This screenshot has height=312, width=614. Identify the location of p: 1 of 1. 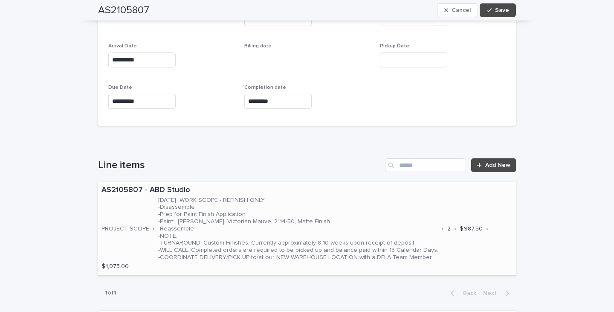
(110, 292).